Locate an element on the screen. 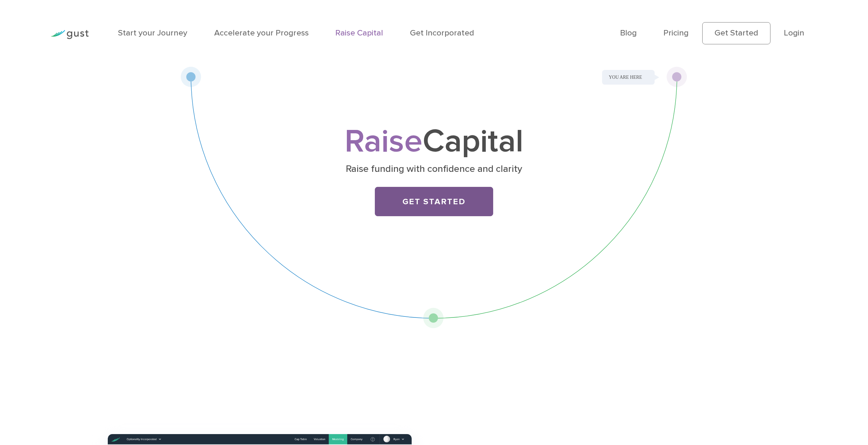 The width and height of the screenshot is (868, 445). a: Get Incorporated is located at coordinates (442, 33).